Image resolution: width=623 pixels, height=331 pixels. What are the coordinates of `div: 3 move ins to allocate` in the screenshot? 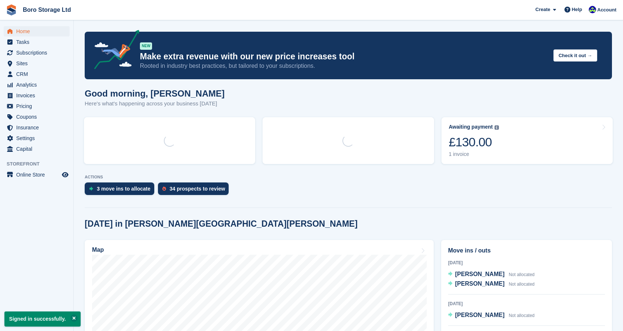 It's located at (124, 189).